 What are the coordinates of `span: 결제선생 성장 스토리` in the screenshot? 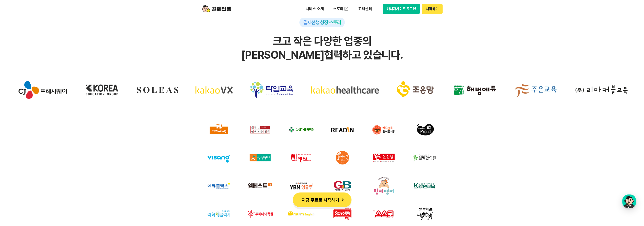 It's located at (322, 22).